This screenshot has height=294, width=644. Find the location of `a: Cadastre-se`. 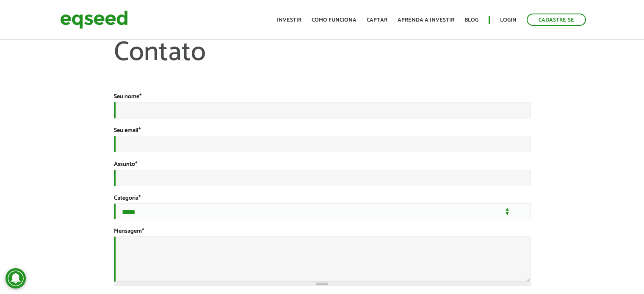

a: Cadastre-se is located at coordinates (556, 20).